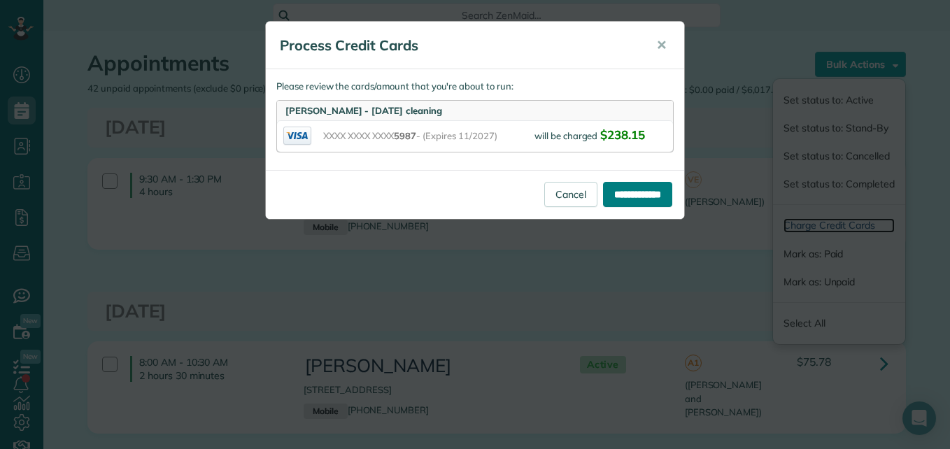 The width and height of the screenshot is (950, 449). I want to click on h5: Process Credit Cards, so click(458, 45).